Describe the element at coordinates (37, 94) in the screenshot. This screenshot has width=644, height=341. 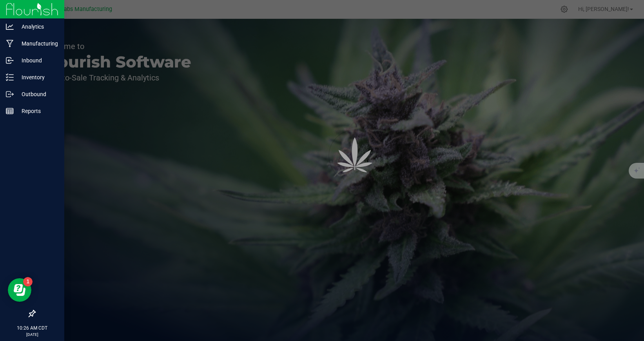
I see `p: Outbound` at that location.